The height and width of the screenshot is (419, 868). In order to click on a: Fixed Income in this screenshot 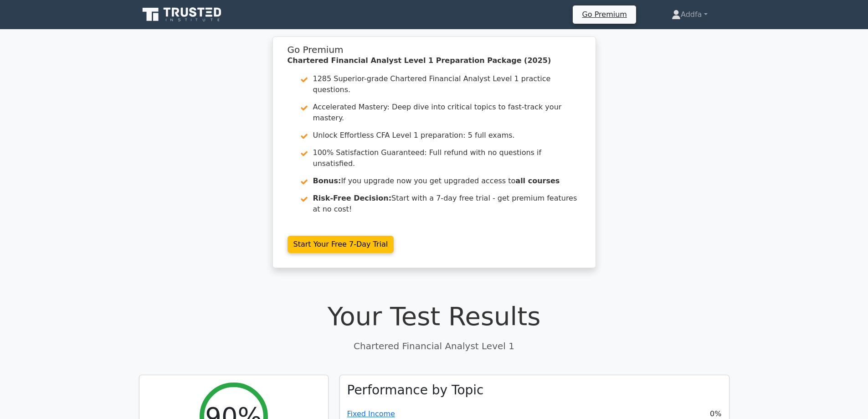, I will do `click(371, 413)`.